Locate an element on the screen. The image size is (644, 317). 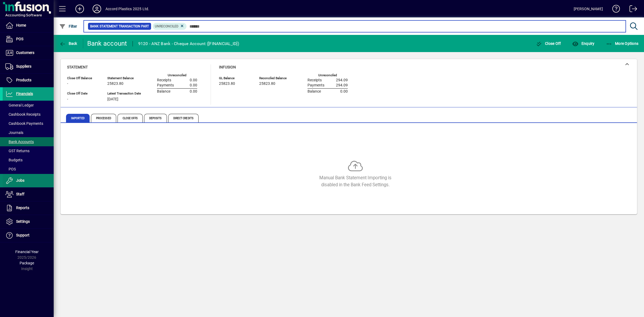
span: Customers is located at coordinates (25, 53).